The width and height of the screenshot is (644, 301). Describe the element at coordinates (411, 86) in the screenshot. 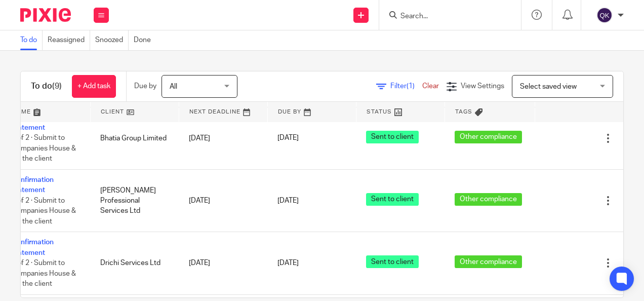

I see `span: (1)` at that location.